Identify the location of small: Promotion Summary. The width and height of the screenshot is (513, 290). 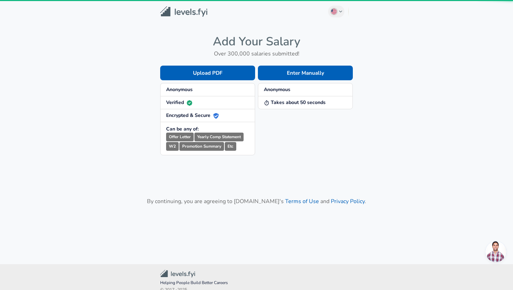
(202, 146).